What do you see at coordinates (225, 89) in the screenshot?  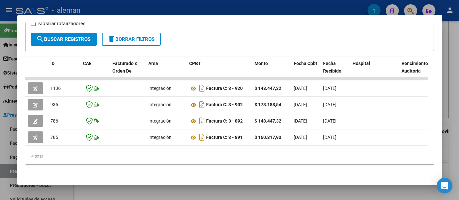 I see `strong: Factura C: 3 - 920` at bounding box center [225, 89].